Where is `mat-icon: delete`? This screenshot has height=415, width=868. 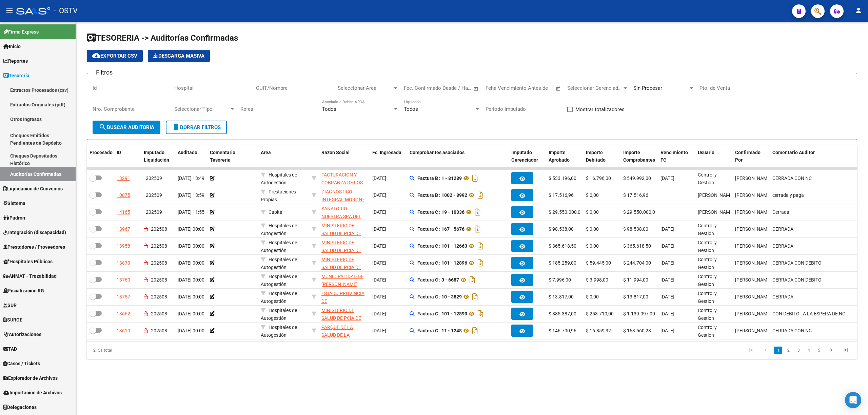
mat-icon: delete is located at coordinates (176, 127).